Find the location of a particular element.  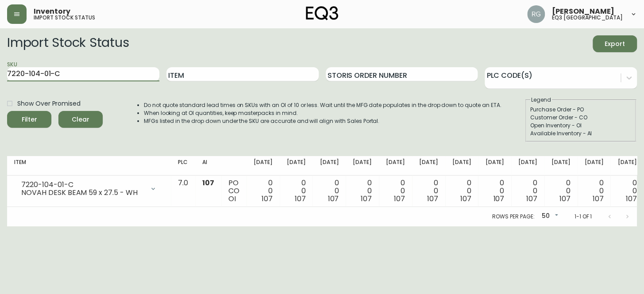

li: MFGs listed in the drop down under the SKU are accurate and will align with Sales Portal. is located at coordinates (323, 121).